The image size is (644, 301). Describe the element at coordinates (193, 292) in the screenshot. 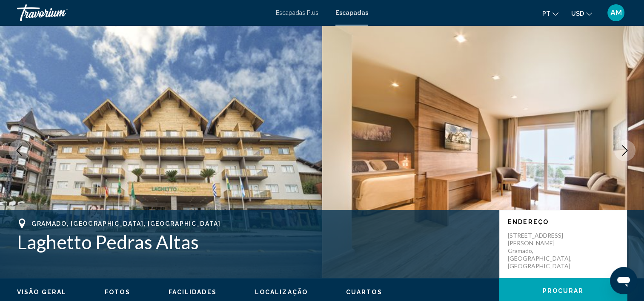

I see `button: Facilidades` at that location.